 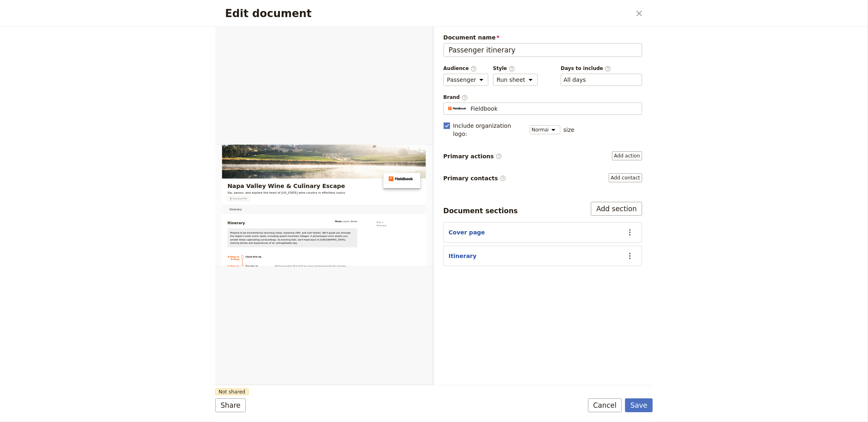 What do you see at coordinates (484, 108) in the screenshot?
I see `span: Fieldbook` at bounding box center [484, 108].